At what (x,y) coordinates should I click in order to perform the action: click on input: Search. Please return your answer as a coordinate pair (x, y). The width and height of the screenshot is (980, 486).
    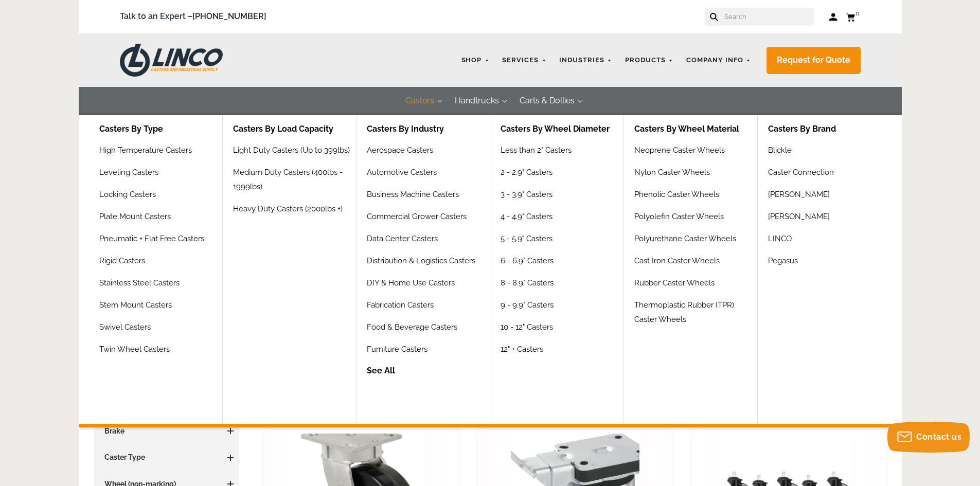
    Looking at the image, I should click on (768, 17).